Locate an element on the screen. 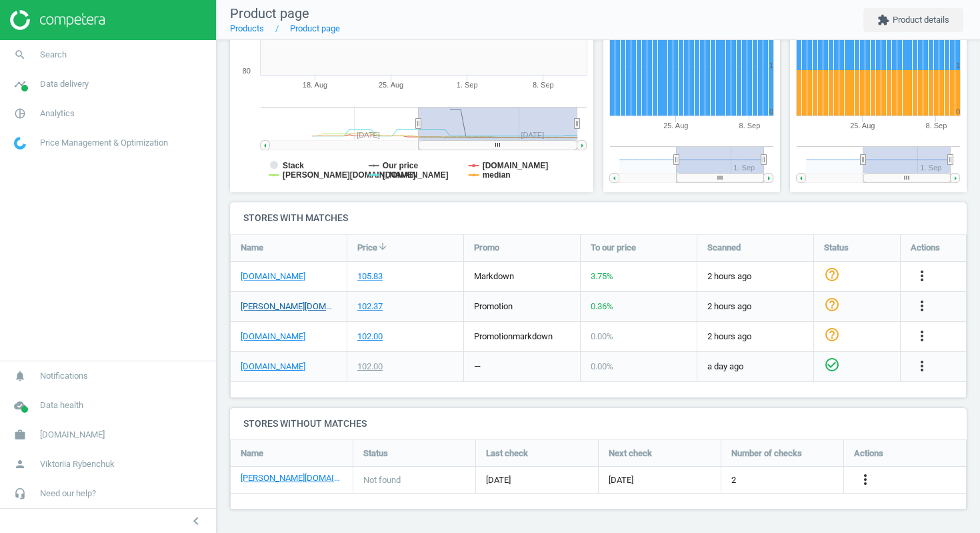 Image resolution: width=980 pixels, height=533 pixels. i: cloud_done is located at coordinates (20, 405).